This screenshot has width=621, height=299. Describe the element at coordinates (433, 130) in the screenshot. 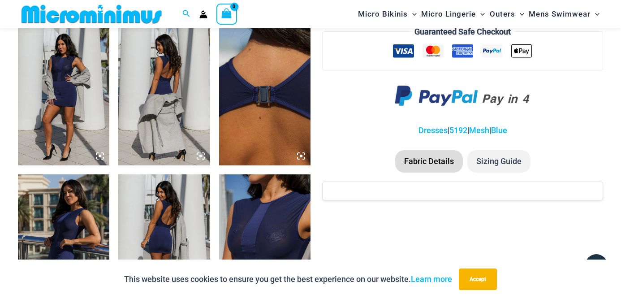

I see `a: Dresses` at that location.